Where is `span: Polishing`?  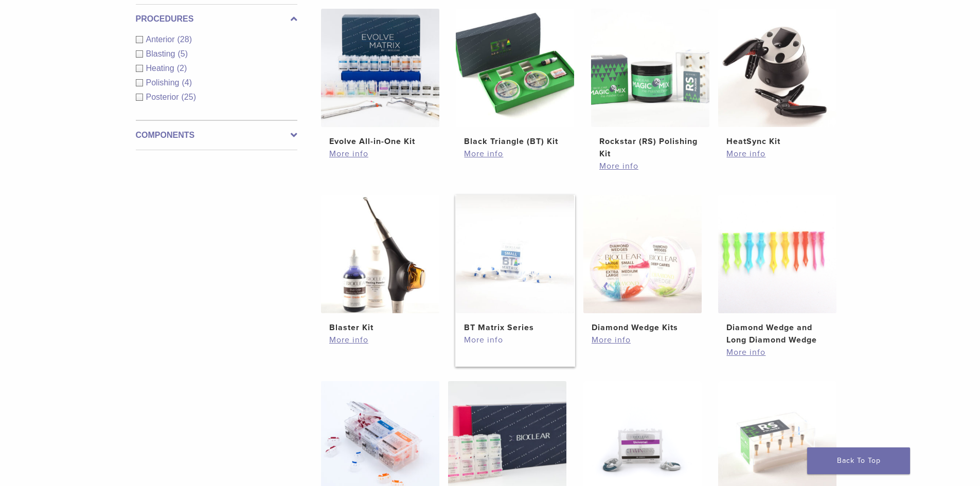
span: Polishing is located at coordinates (164, 82).